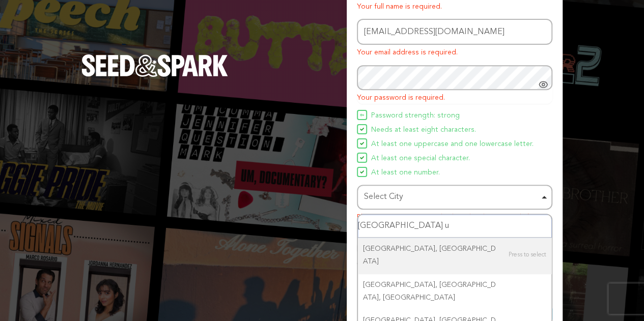 This screenshot has width=644, height=321. Describe the element at coordinates (454, 7) in the screenshot. I see `p: Your full name is required.` at that location.